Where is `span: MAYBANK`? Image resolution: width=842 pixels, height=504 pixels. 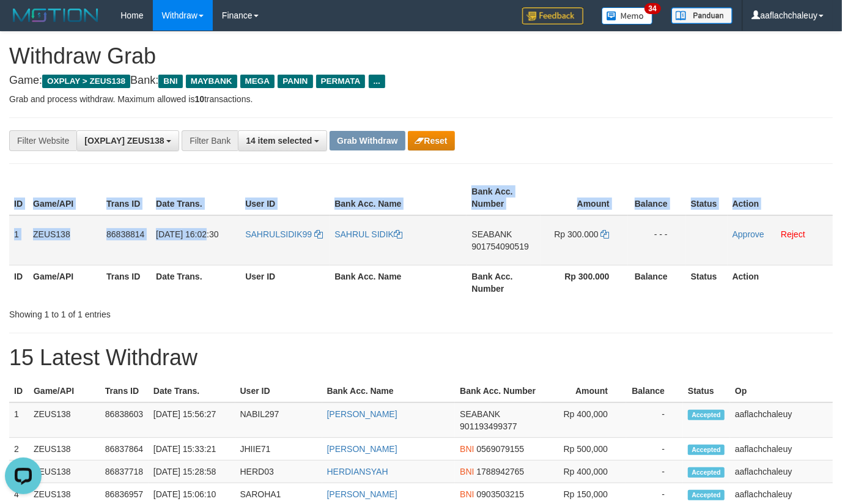
span: MAYBANK is located at coordinates (212, 81).